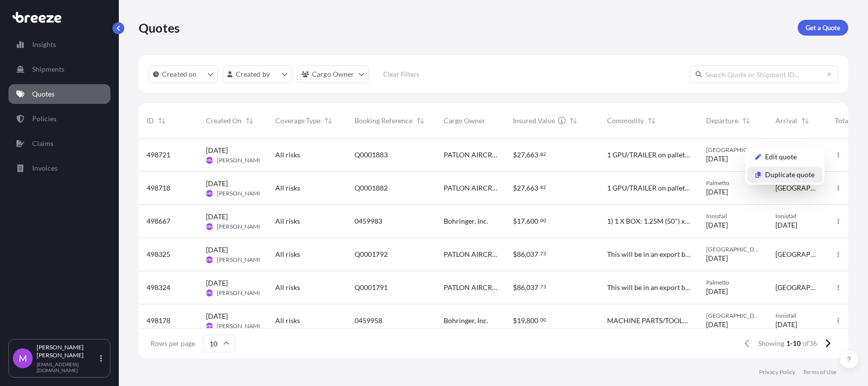 This screenshot has width=868, height=386. Describe the element at coordinates (823, 28) in the screenshot. I see `p: Get a Quote` at that location.